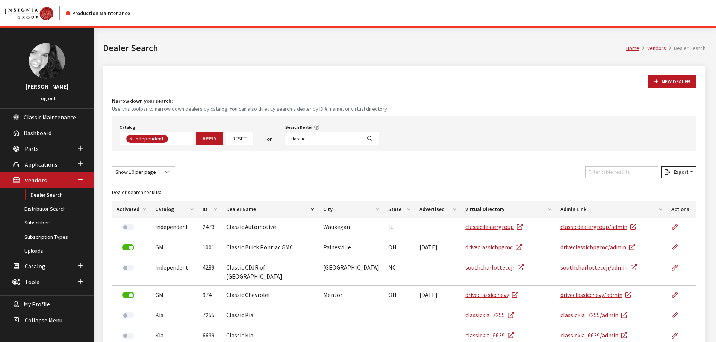 Image resolution: width=716 pixels, height=342 pixels. I want to click on td: Classic Kia, so click(270, 316).